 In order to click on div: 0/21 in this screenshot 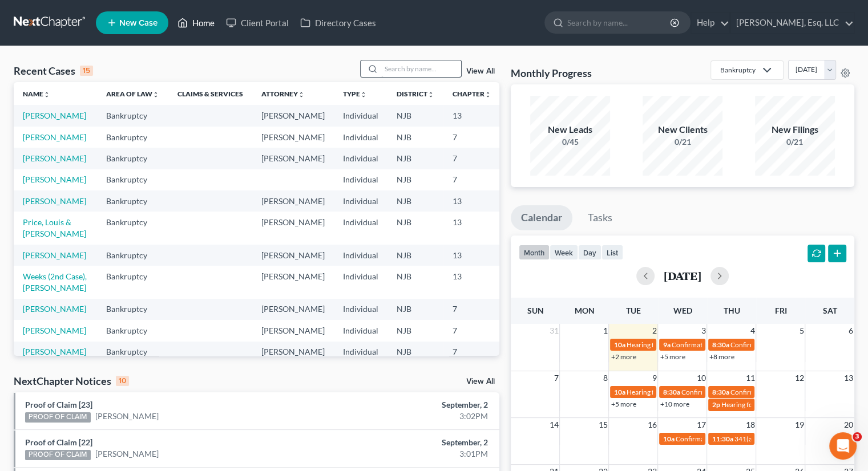, I will do `click(682, 142)`.